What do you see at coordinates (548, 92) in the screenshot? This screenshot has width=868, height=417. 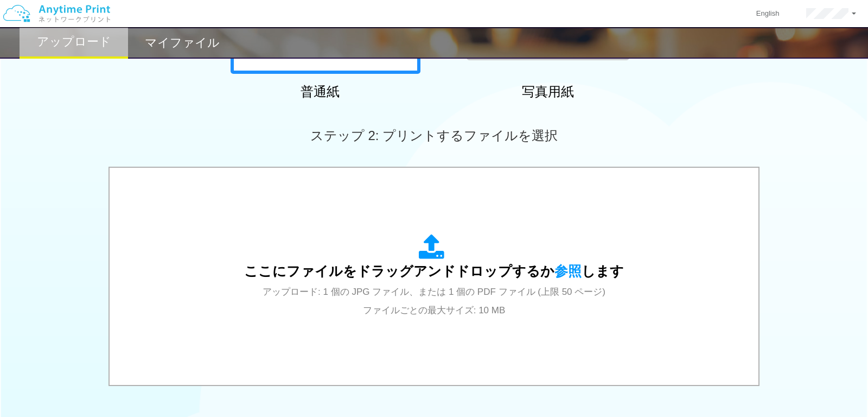 I see `h2: 写真用紙` at bounding box center [548, 92].